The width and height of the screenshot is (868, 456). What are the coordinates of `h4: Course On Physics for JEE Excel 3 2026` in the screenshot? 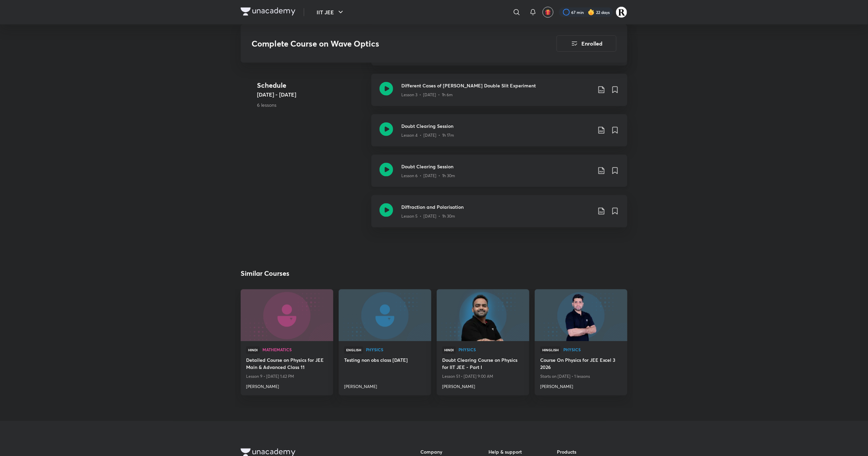 It's located at (580, 364).